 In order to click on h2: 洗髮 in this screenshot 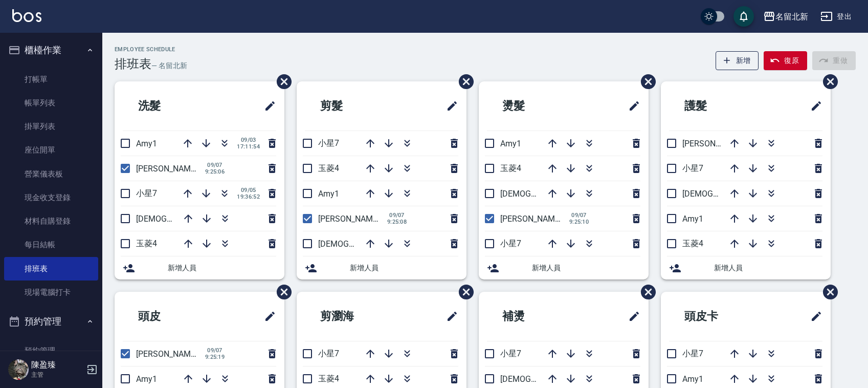, I will do `click(170, 106)`.